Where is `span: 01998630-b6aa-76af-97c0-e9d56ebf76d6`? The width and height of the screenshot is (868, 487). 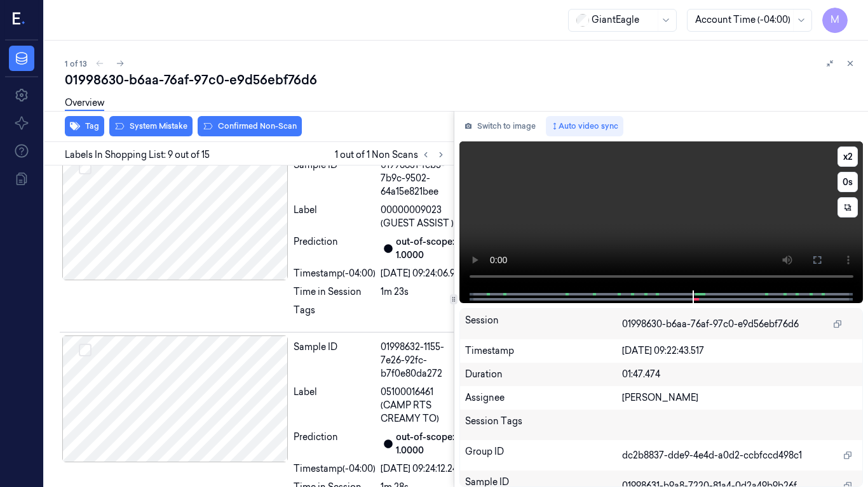
span: 01998630-b6aa-76af-97c0-e9d56ebf76d6 is located at coordinates (710, 324).